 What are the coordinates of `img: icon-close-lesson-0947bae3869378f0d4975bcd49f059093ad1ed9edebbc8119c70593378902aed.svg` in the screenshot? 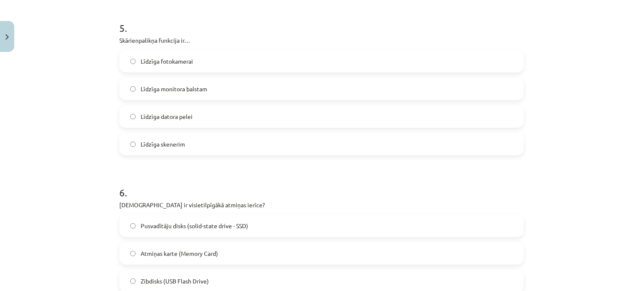 It's located at (7, 37).